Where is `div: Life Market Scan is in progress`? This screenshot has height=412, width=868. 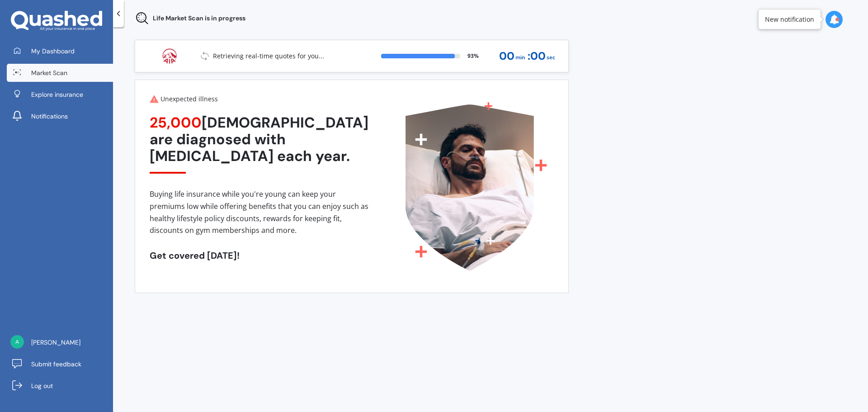
div: Life Market Scan is in progress is located at coordinates (190, 18).